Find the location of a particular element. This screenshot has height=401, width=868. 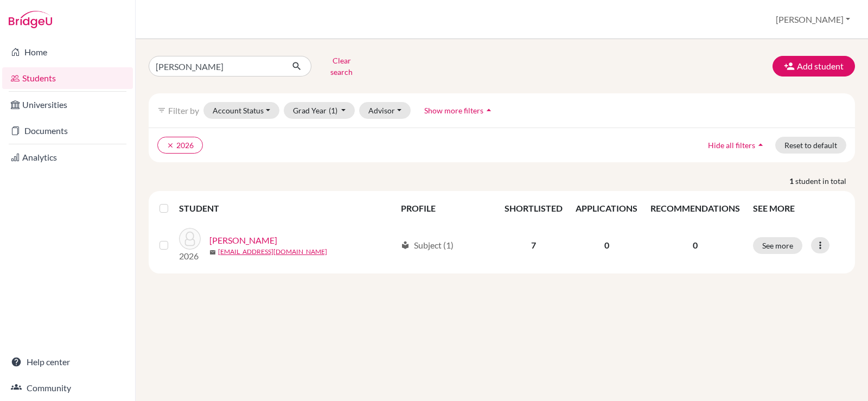

span: mail is located at coordinates (212, 253).